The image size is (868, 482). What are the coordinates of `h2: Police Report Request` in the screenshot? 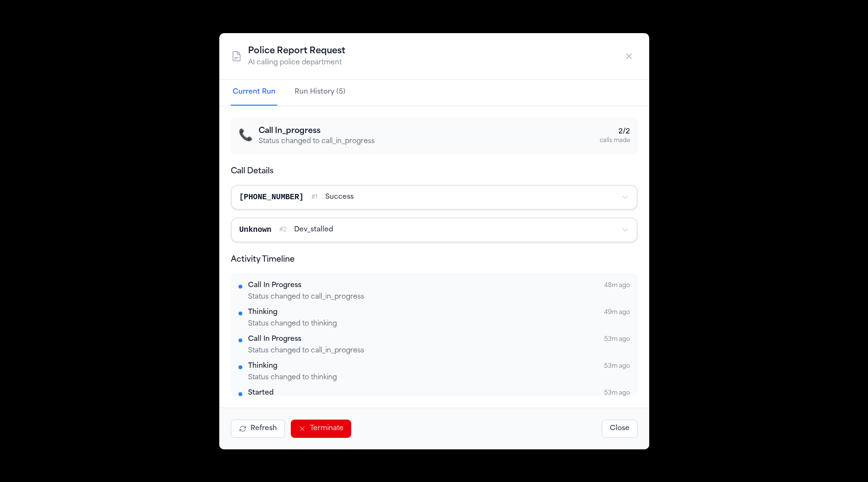 It's located at (297, 51).